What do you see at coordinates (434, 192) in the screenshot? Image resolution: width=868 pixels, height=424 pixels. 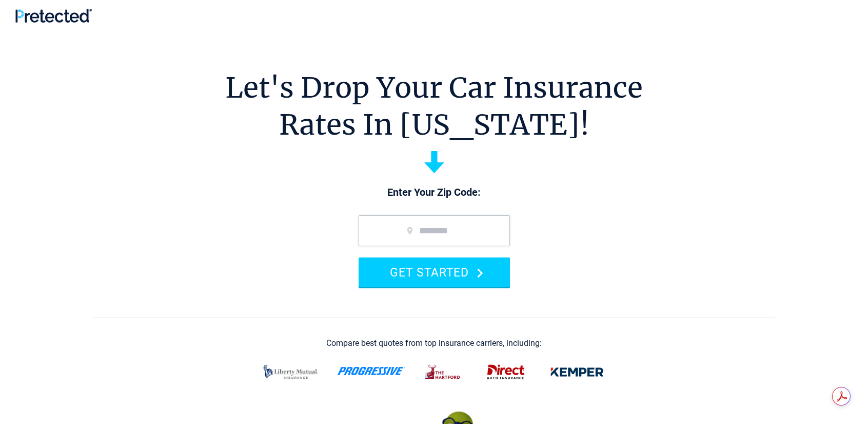 I see `p: Enter Your Zip Code:` at bounding box center [434, 192].